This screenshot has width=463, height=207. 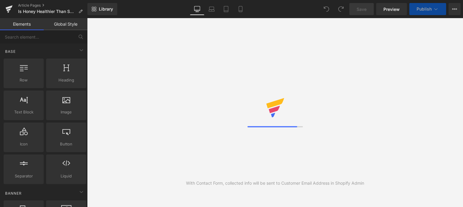 What do you see at coordinates (66, 176) in the screenshot?
I see `span: Liquid` at bounding box center [66, 176].